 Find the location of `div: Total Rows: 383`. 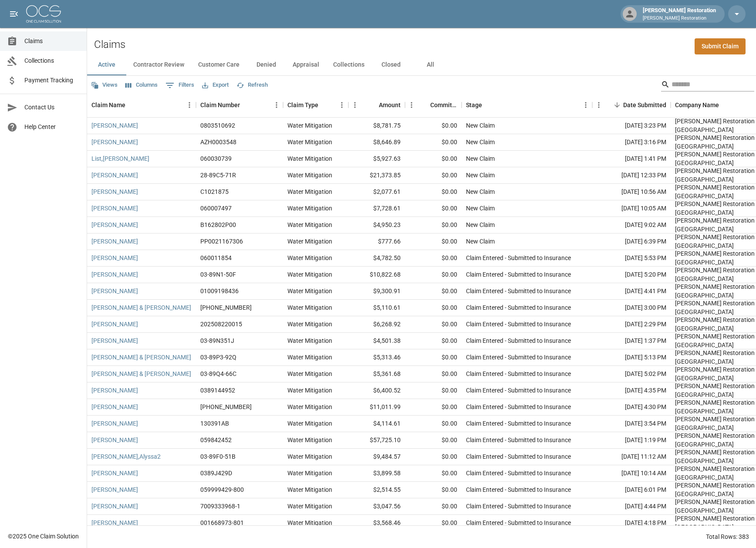

div: Total Rows: 383 is located at coordinates (728, 537).